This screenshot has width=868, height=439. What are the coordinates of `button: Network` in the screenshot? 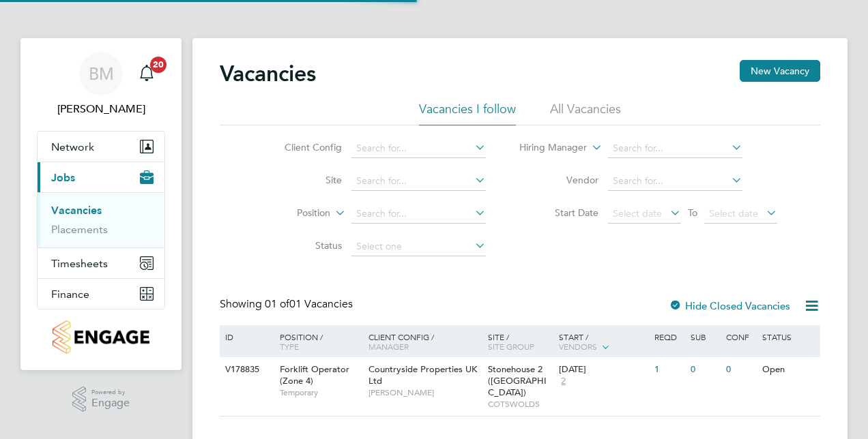 It's located at (101, 146).